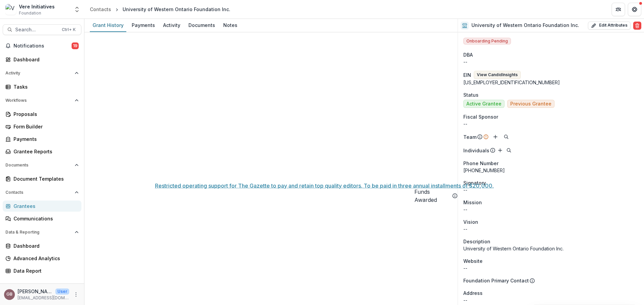 This screenshot has height=305, width=644. What do you see at coordinates (108, 26) in the screenshot?
I see `a: Grant History` at bounding box center [108, 26].